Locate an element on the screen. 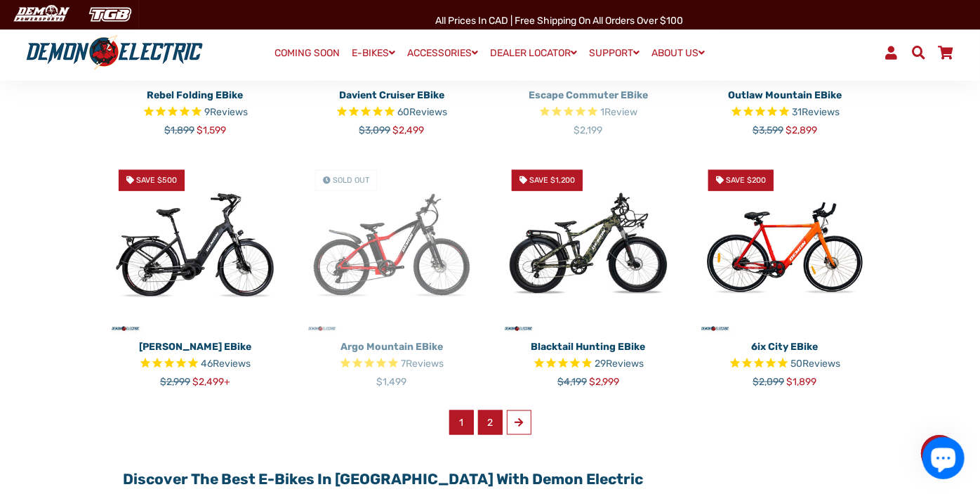 This screenshot has height=494, width=980. span: 1 is located at coordinates (462, 422).